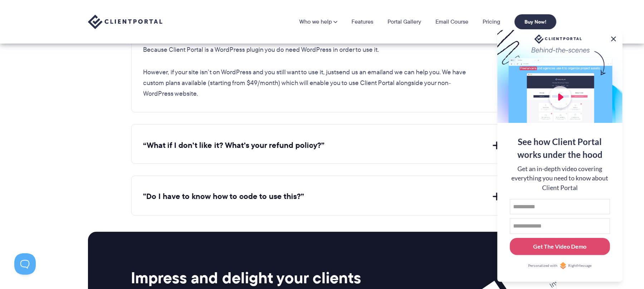 The image size is (644, 289). I want to click on span: RightMessage, so click(580, 266).